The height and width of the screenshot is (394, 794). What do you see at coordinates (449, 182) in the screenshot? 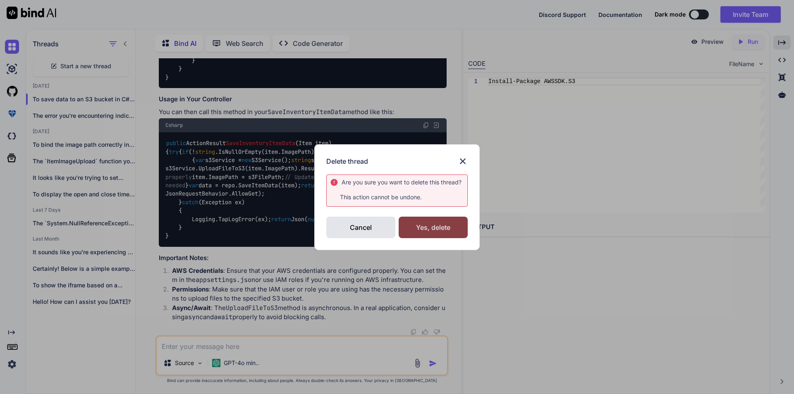
I see `span: thread` at bounding box center [449, 182].